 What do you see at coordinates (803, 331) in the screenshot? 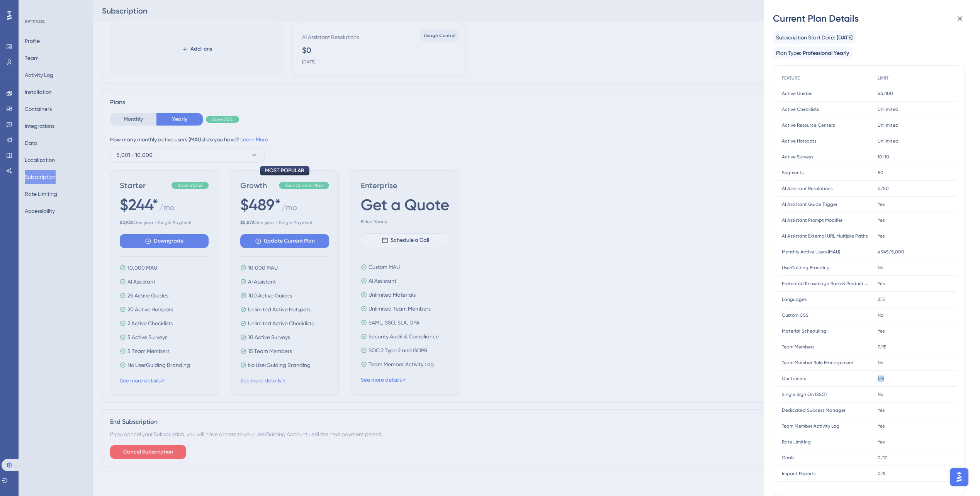
I see `span: Material Scheduling` at bounding box center [803, 331].